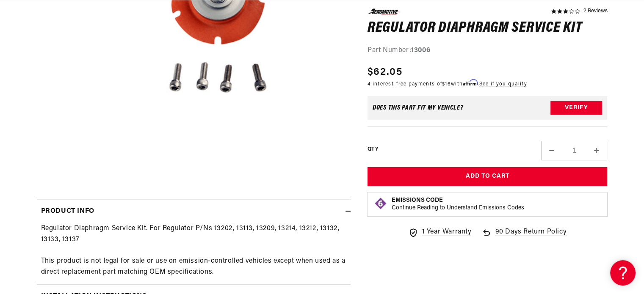 The height and width of the screenshot is (294, 644). What do you see at coordinates (503, 84) in the screenshot?
I see `a: See if you qualify - Learn more about Affirm Financing (opens in modal)` at bounding box center [503, 84].